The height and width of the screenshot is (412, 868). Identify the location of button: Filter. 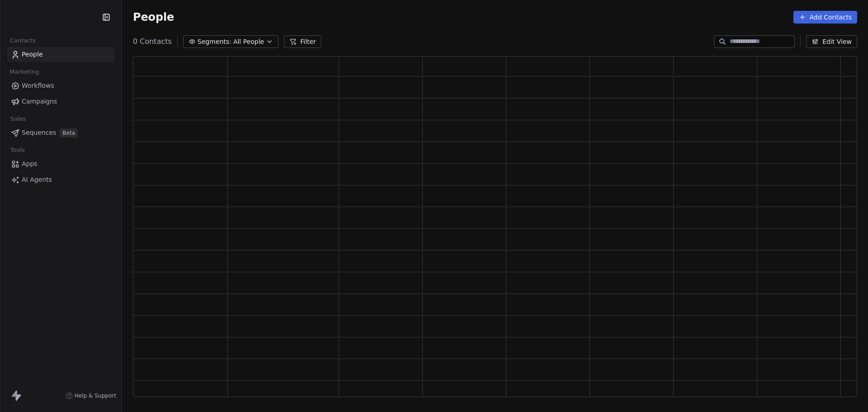
(303, 42).